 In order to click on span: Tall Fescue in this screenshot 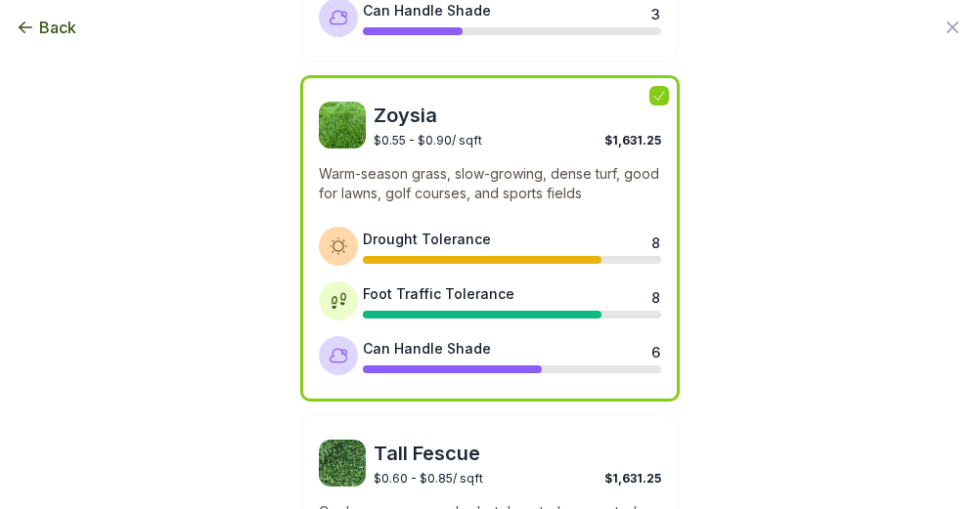, I will do `click(517, 454)`.